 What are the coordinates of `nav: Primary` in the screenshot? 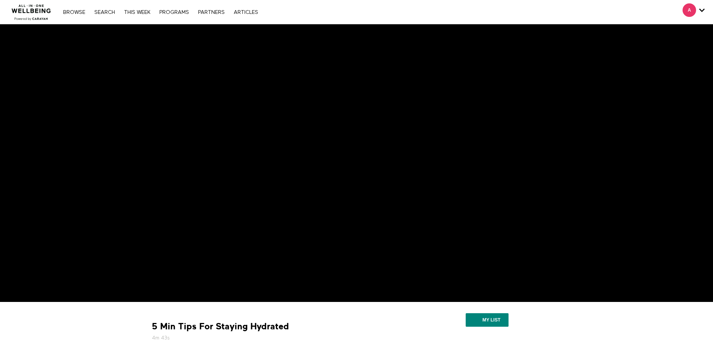 It's located at (160, 12).